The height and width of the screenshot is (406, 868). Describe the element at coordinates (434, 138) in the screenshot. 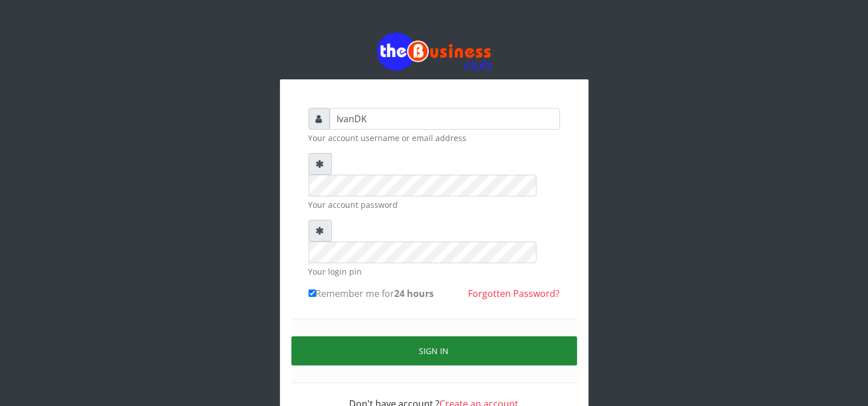

I see `small: Your account username or email address` at that location.